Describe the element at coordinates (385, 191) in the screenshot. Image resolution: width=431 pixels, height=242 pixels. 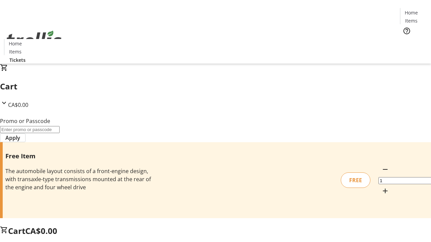
I see `button: Increment by one` at that location.